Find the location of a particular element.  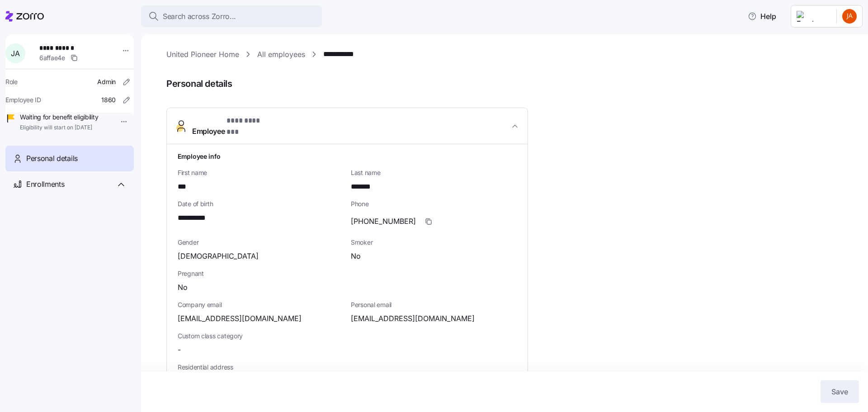

button: Search across Zorro... is located at coordinates (232, 16).